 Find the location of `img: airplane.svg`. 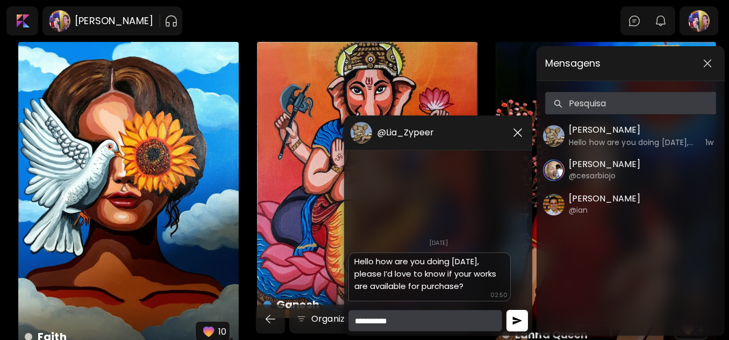

img: airplane.svg is located at coordinates (517, 321).